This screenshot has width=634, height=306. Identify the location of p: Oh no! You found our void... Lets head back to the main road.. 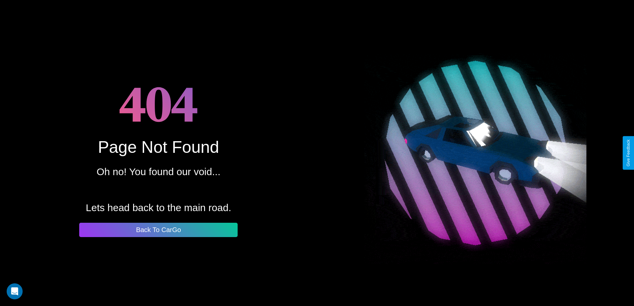
(158, 190).